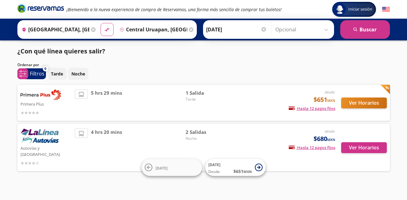 This screenshot has width=407, height=200. Describe the element at coordinates (303, 29) in the screenshot. I see `input: Opcional` at that location.